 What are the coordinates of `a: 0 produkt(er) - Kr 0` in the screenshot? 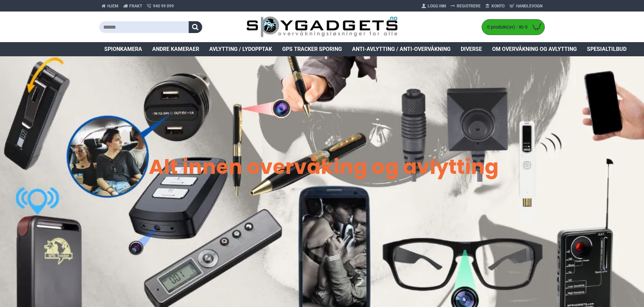 It's located at (513, 27).